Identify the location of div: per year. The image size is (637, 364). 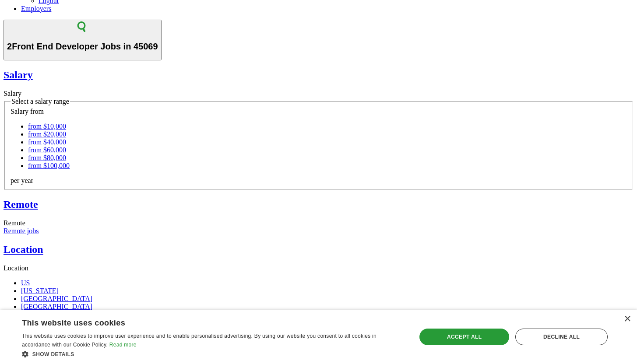
(318, 181).